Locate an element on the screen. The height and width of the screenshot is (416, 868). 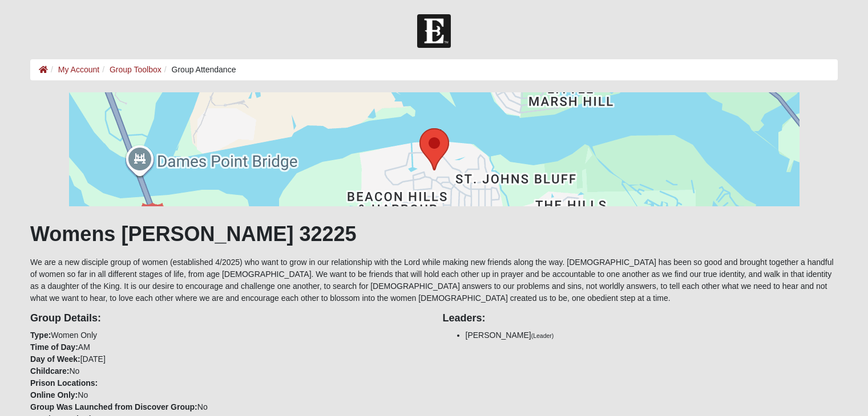
a: My Account is located at coordinates (79, 69).